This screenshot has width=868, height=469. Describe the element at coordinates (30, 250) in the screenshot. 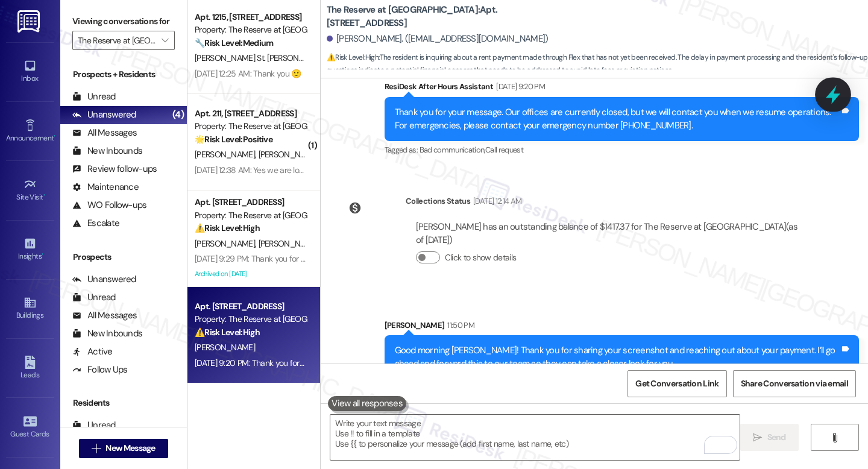

I see `a: Insights •` at that location.